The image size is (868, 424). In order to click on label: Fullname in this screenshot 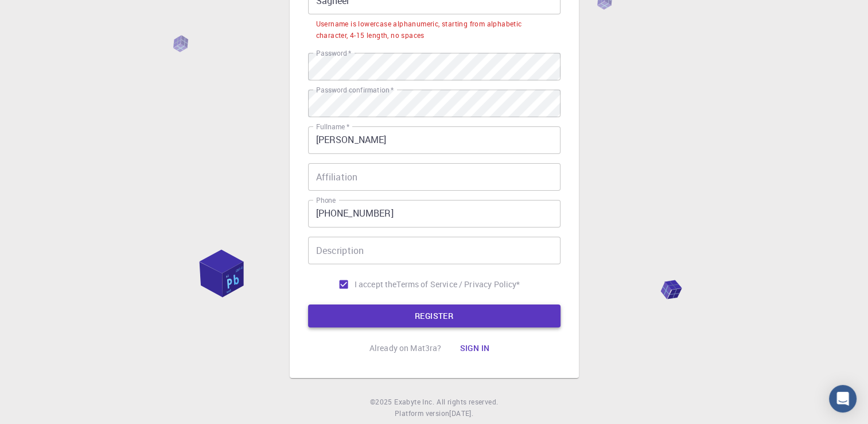, I will do `click(333, 127)`.